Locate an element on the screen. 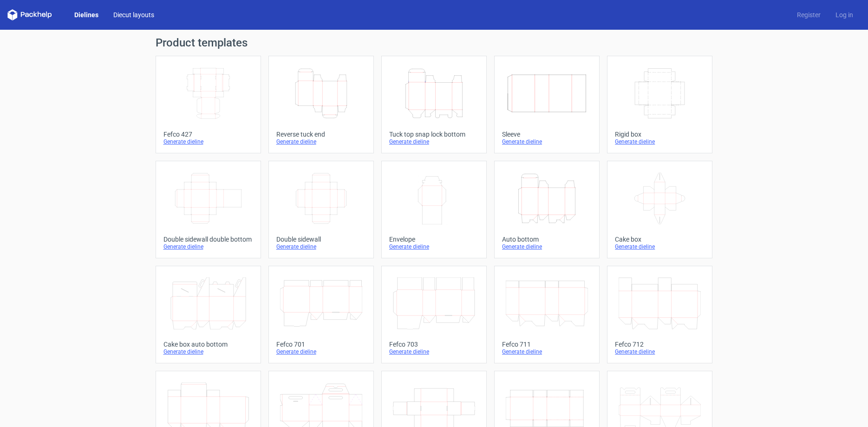  a: Auto bottomGenerate dieline is located at coordinates (546, 210).